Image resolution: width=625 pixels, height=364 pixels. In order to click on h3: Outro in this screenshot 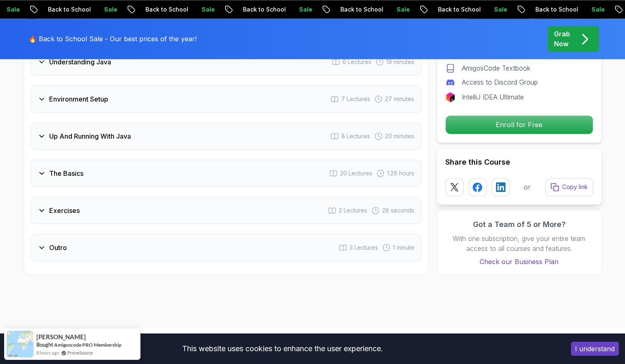, I will do `click(58, 248)`.